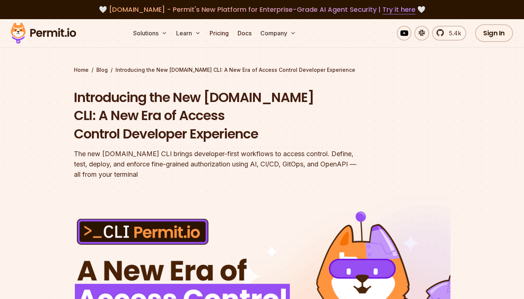 This screenshot has height=299, width=524. Describe the element at coordinates (102, 70) in the screenshot. I see `a: Blog` at that location.